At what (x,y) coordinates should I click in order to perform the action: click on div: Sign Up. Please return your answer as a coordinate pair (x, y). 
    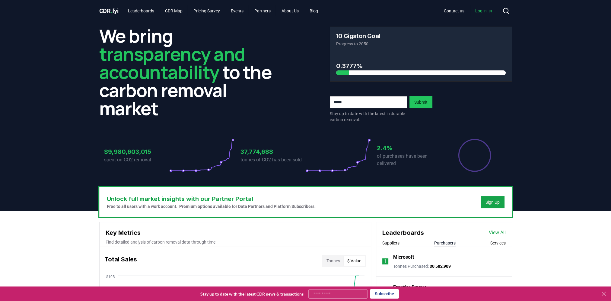
    Looking at the image, I should click on (493, 202).